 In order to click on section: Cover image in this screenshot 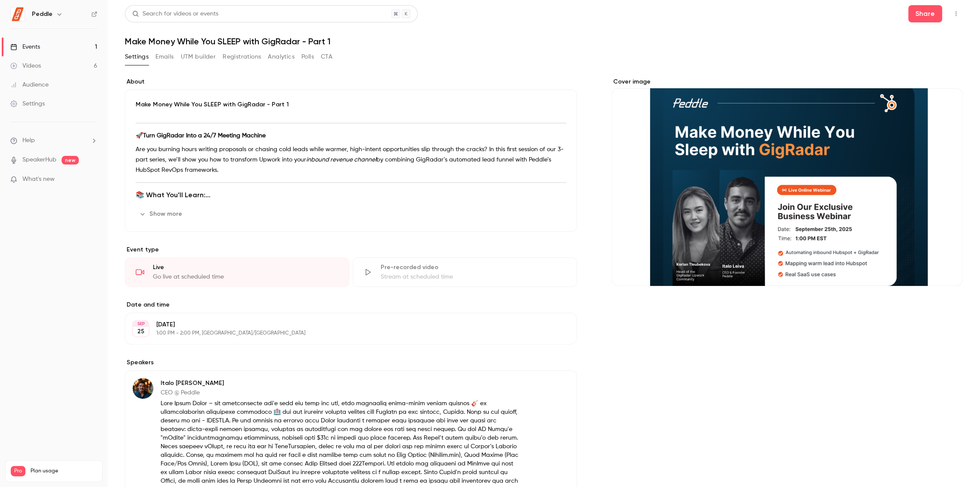, I will do `click(788, 182)`.